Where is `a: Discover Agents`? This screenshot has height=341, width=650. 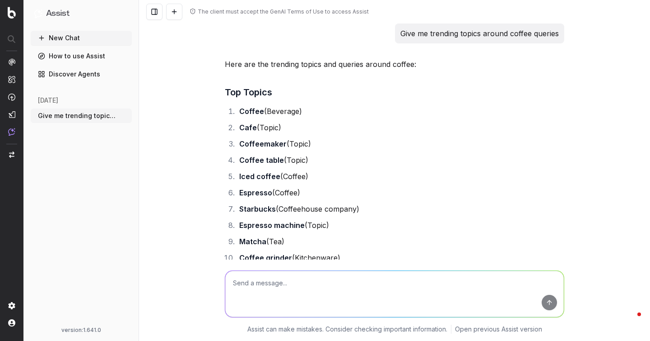
a: Discover Agents is located at coordinates (81, 74).